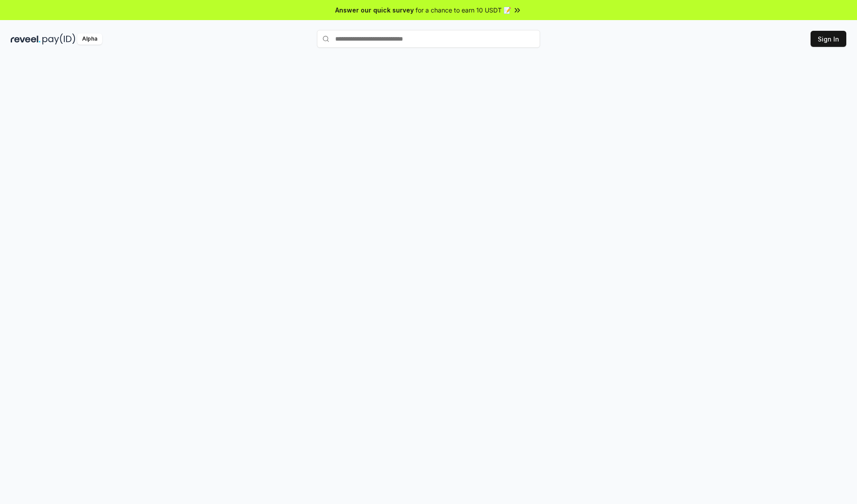 Image resolution: width=857 pixels, height=504 pixels. I want to click on span: Answer our quick survey, so click(375, 10).